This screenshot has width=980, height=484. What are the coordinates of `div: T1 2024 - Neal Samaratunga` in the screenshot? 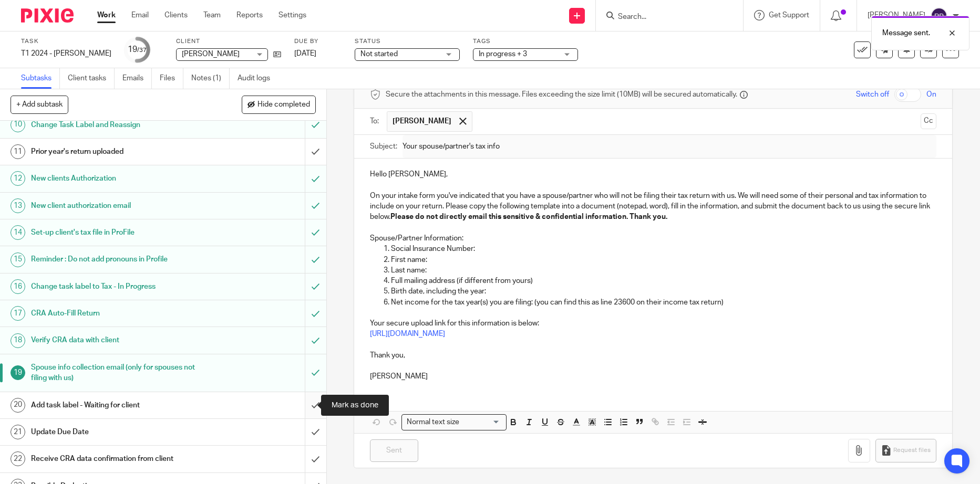 It's located at (66, 53).